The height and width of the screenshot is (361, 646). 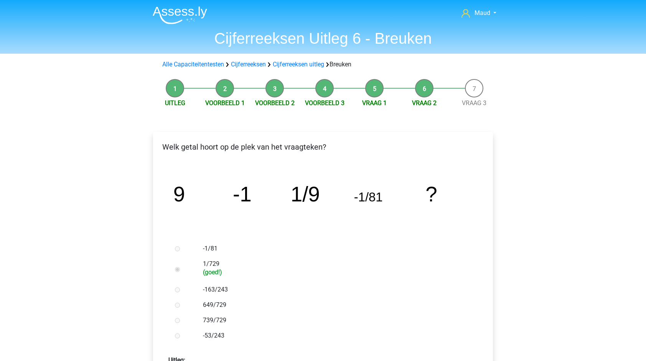 What do you see at coordinates (175, 103) in the screenshot?
I see `a: Uitleg` at bounding box center [175, 103].